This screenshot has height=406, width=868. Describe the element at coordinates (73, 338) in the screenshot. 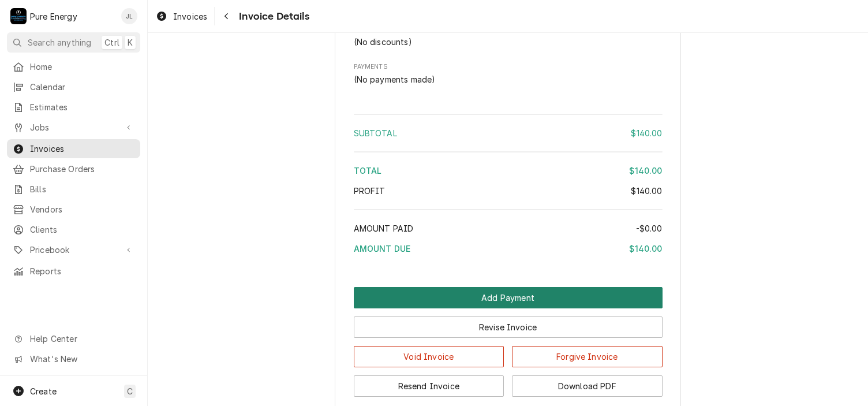

I see `a: Go to Help Center` at that location.